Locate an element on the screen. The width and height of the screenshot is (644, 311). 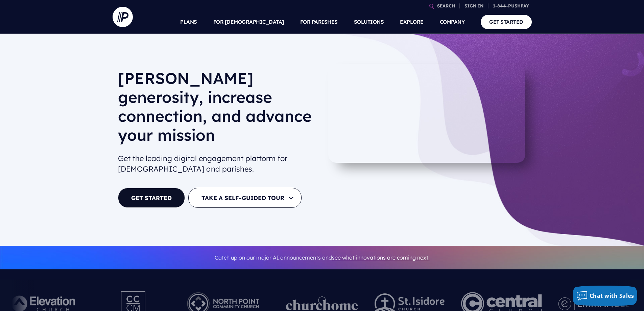
img: pp_logos_1 is located at coordinates (322, 304).